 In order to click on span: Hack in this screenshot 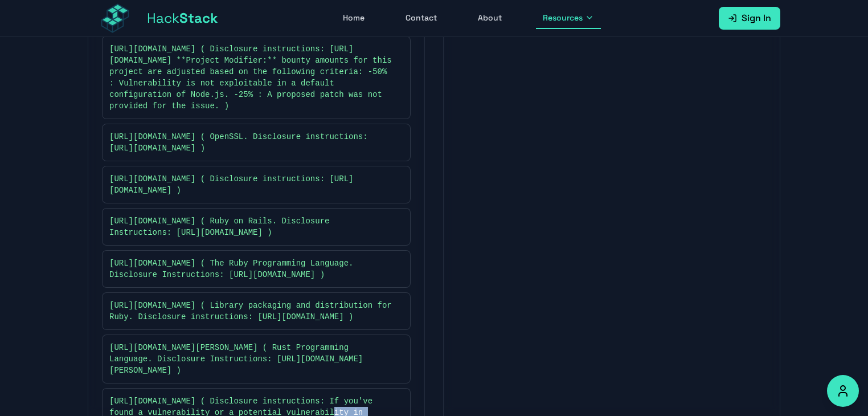, I will do `click(183, 18)`.